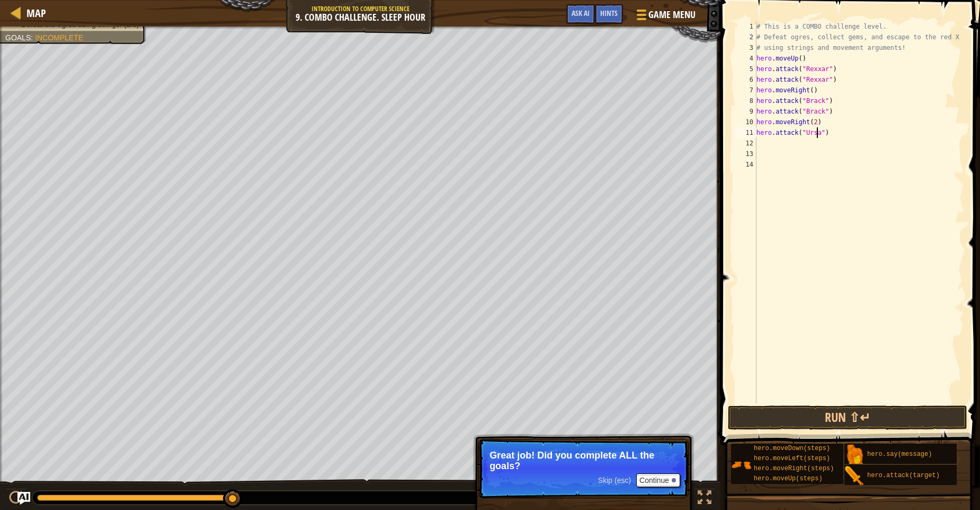  Describe the element at coordinates (746, 59) in the screenshot. I see `div: 4` at that location.